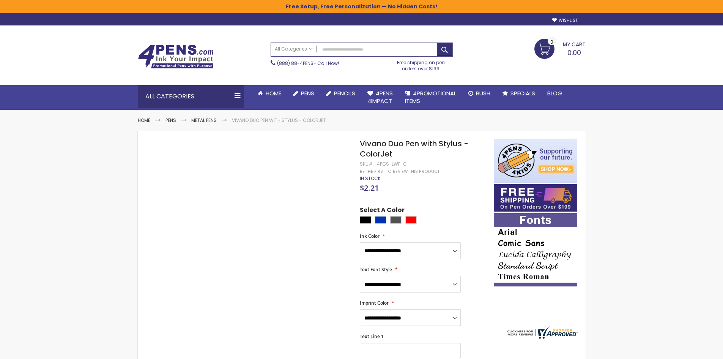 Image resolution: width=723 pixels, height=359 pixels. Describe the element at coordinates (204, 120) in the screenshot. I see `a: Metal Pens` at that location.